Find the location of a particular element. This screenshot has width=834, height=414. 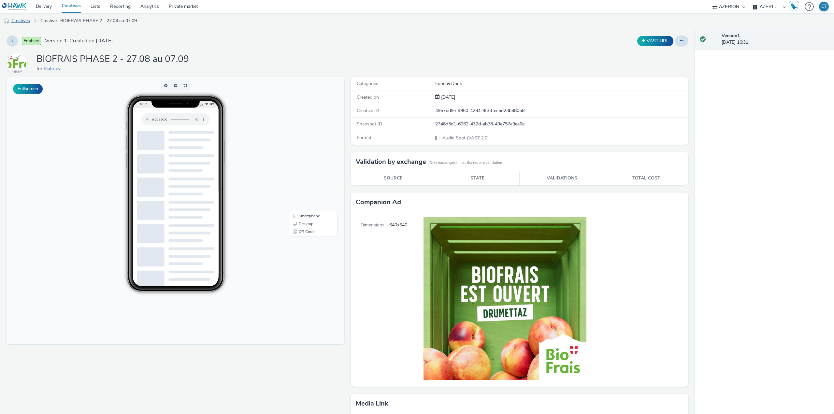

span: 16:32 is located at coordinates (137, 27).